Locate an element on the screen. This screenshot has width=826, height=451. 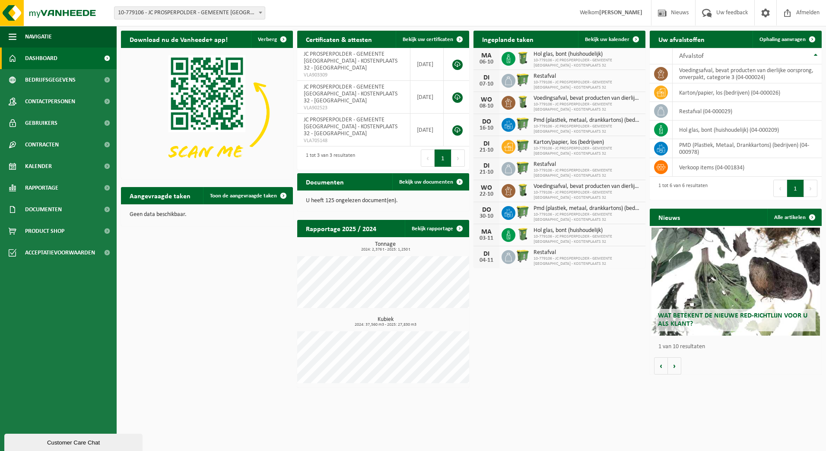
div: 16-10 is located at coordinates (486, 128).